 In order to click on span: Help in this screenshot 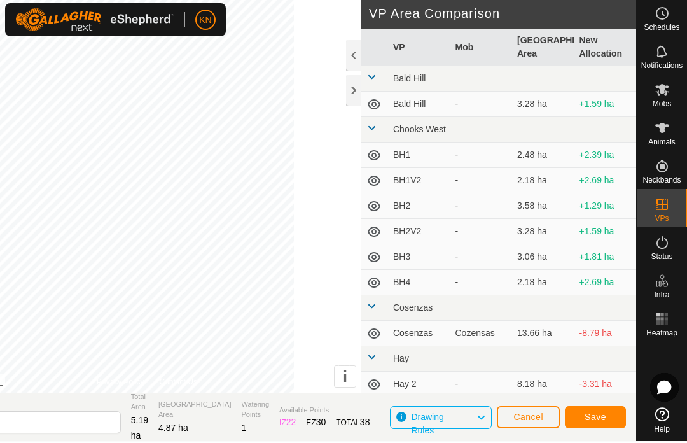, I will do `click(661, 429)`.